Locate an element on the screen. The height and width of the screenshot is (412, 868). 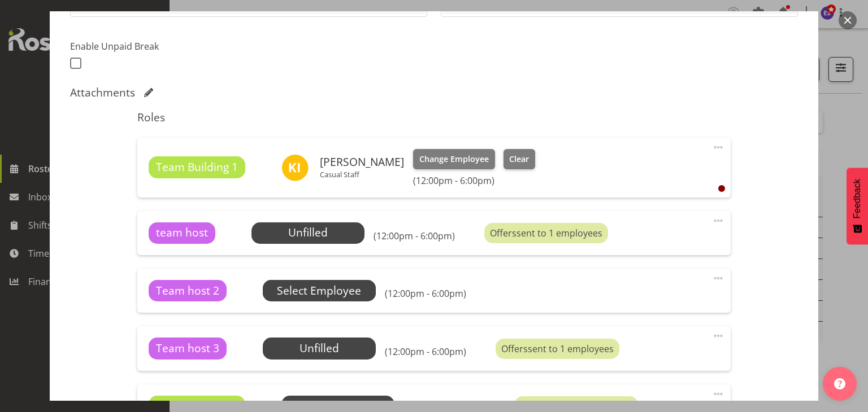
span: Change Employee is located at coordinates (454, 159).